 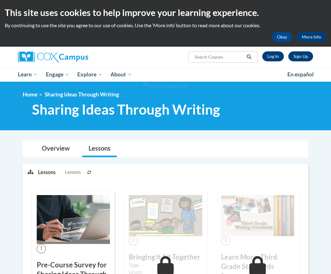 I want to click on img: Cox Campus, so click(x=53, y=57).